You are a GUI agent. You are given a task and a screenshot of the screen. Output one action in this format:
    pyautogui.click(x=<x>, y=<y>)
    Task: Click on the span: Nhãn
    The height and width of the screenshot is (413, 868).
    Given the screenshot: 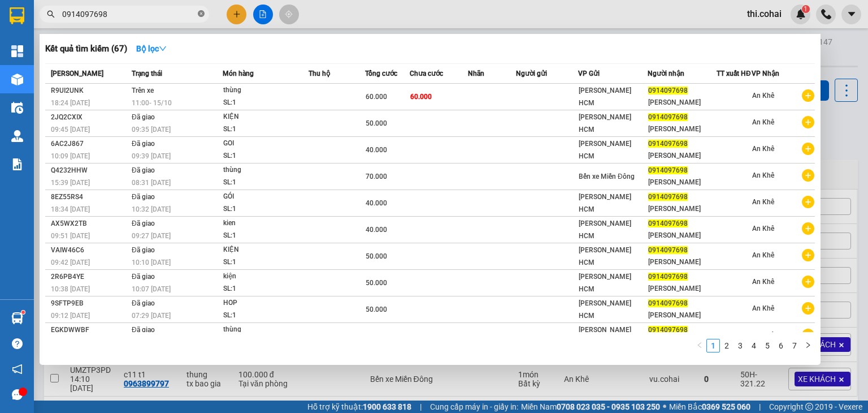 What is the action you would take?
    pyautogui.click(x=476, y=73)
    